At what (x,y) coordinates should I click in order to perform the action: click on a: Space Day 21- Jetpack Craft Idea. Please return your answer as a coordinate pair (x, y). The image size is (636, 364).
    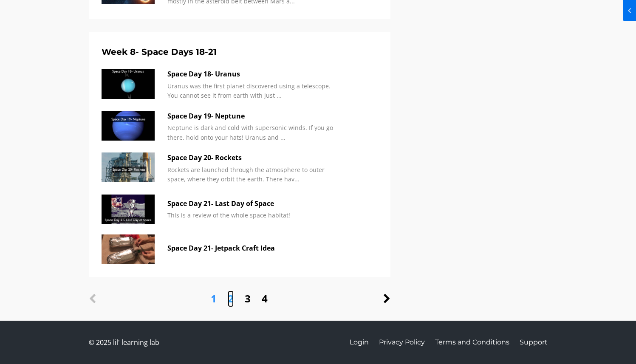
    Looking at the image, I should click on (239, 249).